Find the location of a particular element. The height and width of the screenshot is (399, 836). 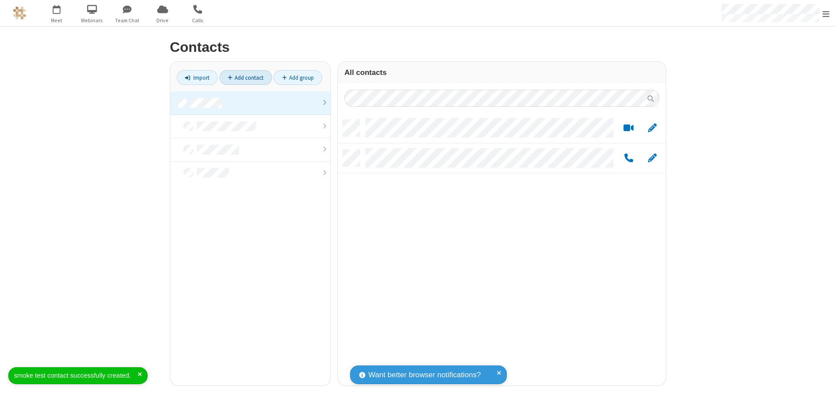

span: Meet is located at coordinates (57, 20).